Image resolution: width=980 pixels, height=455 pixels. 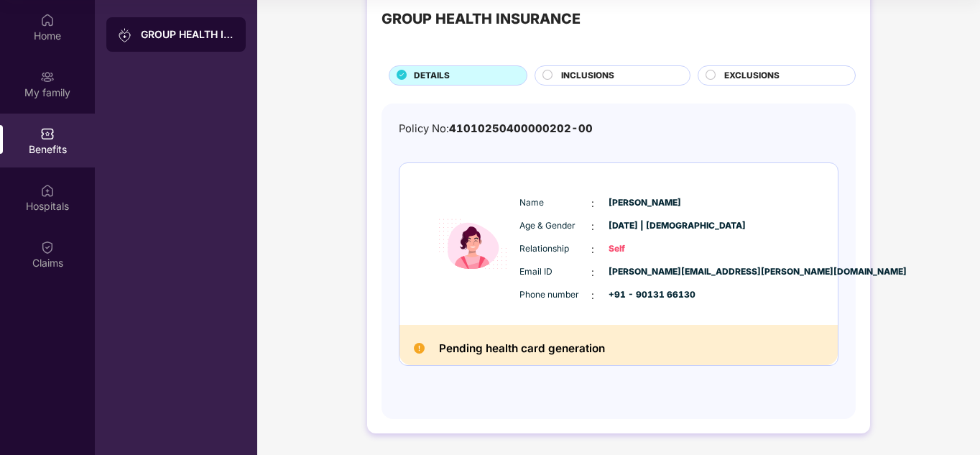 I want to click on span: Phone number, so click(x=556, y=294).